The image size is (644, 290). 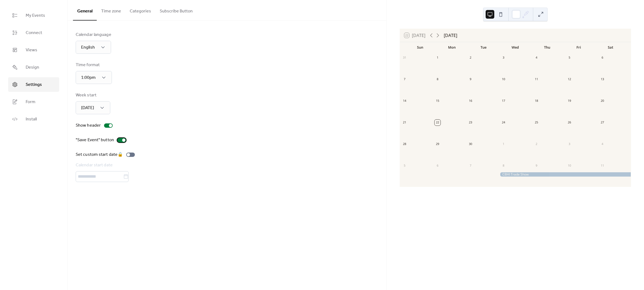 What do you see at coordinates (569, 123) in the screenshot?
I see `div: 26` at bounding box center [569, 123].